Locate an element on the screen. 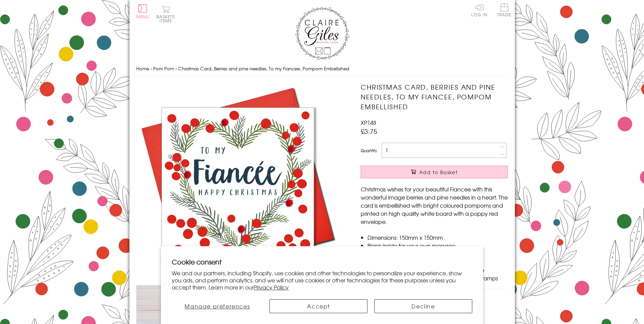  h1: Christmas Card, Berries and pine needles, To my Fiancee, Pompom Embellished is located at coordinates (434, 97).